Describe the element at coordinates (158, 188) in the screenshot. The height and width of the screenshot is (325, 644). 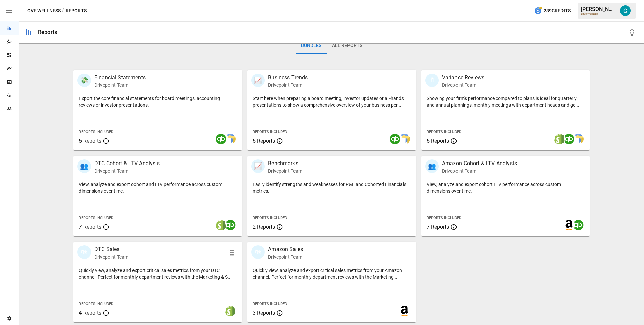
I see `p: View, analyze and export cohort and LTV performance across custom dimensions over time.` at that location.